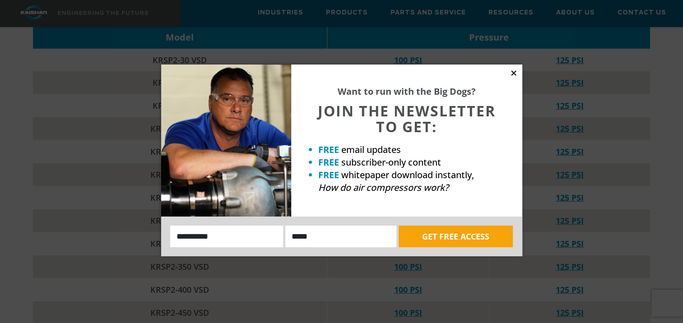 The height and width of the screenshot is (323, 683). What do you see at coordinates (391, 162) in the screenshot?
I see `span: subscriber-only content` at bounding box center [391, 162].